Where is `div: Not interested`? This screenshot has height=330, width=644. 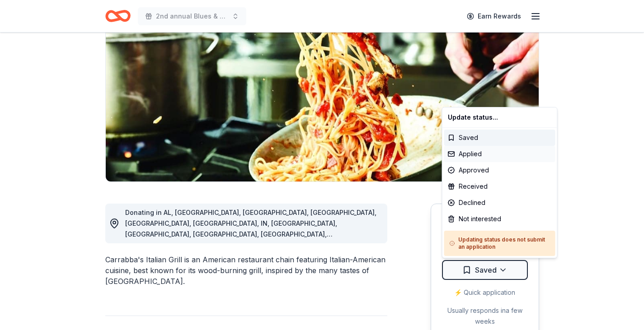 div: Not interested is located at coordinates (500, 219).